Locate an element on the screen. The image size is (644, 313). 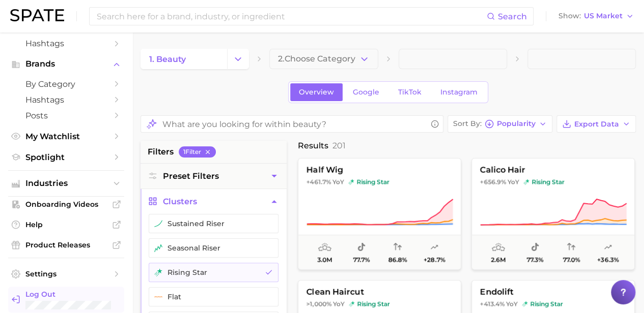
span: Brands is located at coordinates (67, 64).